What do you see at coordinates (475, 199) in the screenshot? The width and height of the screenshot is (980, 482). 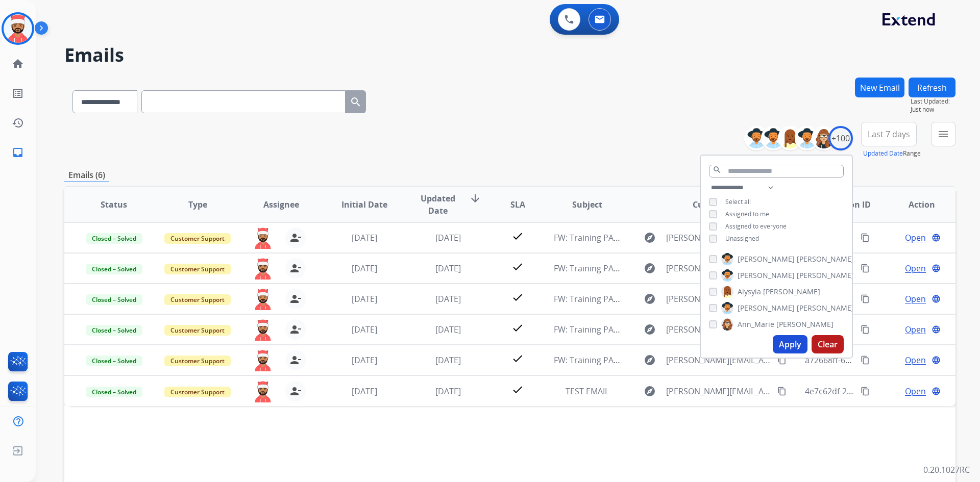 I see `mat-icon: arrow_downward` at bounding box center [475, 199].